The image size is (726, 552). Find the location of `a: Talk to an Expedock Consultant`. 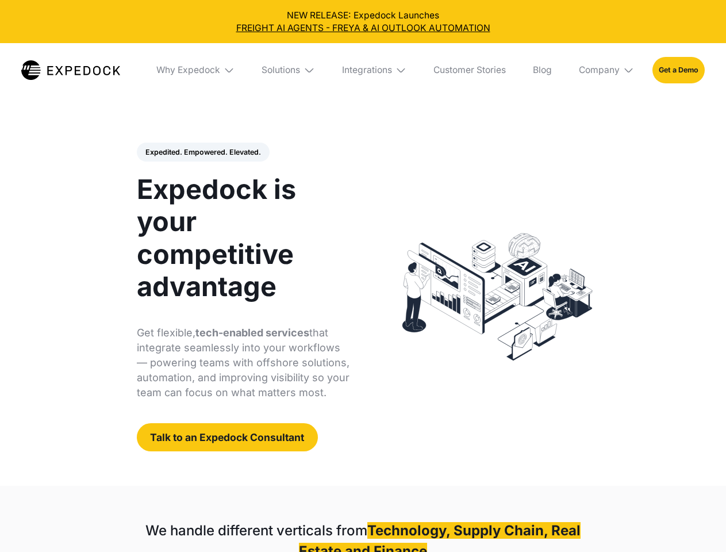

a: Talk to an Expedock Consultant is located at coordinates (227, 437).